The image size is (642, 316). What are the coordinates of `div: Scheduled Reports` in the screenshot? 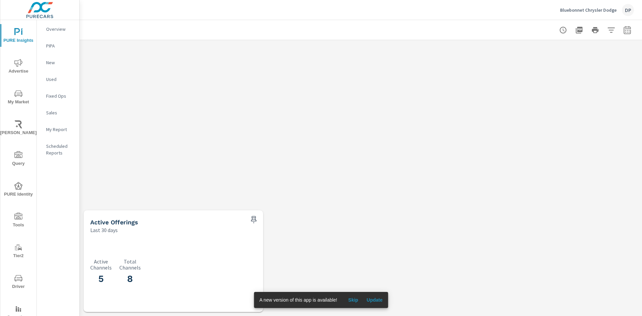 It's located at (58, 150).